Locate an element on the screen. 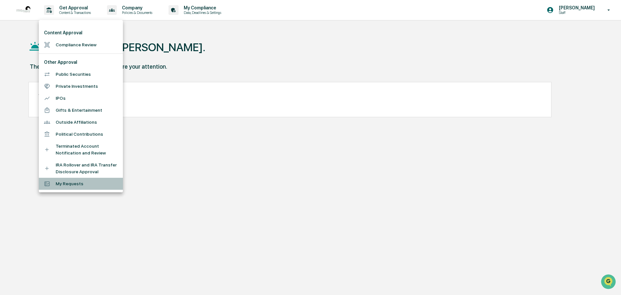 The width and height of the screenshot is (621, 295). div: We're available if you need us! is located at coordinates (52, 59).